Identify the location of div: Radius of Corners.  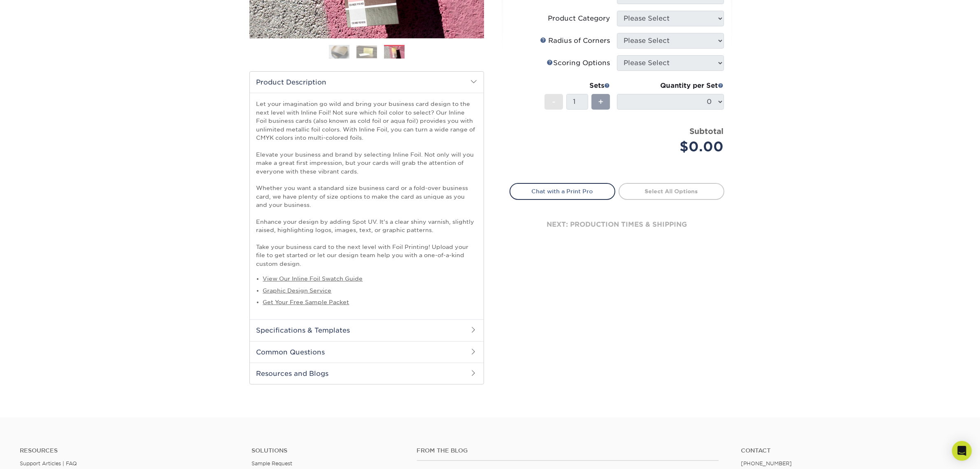
(575, 41).